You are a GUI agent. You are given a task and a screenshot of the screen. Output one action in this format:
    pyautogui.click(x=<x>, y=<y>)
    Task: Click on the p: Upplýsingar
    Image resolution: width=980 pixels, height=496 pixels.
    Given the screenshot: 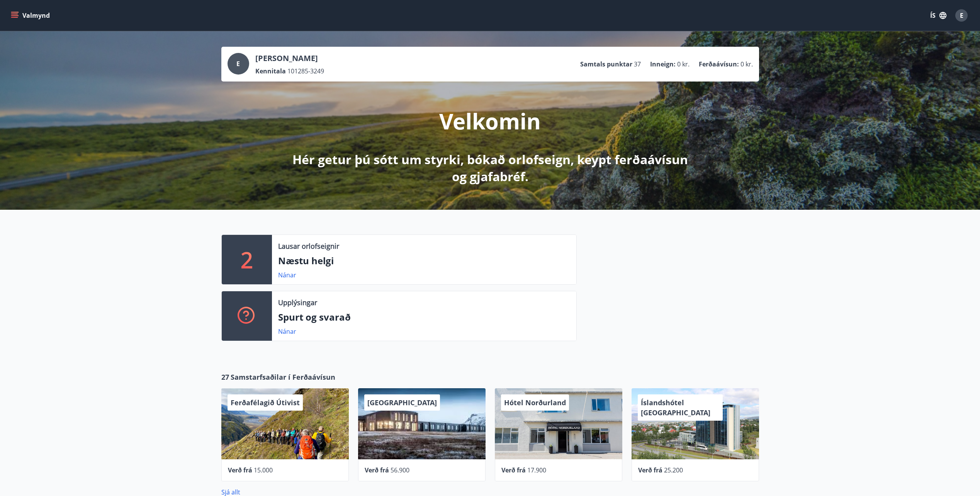 What is the action you would take?
    pyautogui.click(x=297, y=302)
    